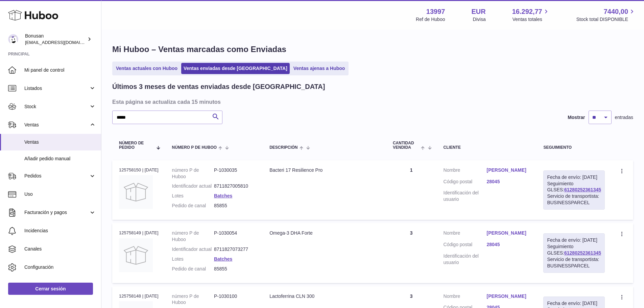  What do you see at coordinates (56, 212) in the screenshot?
I see `span: Facturación y pagos` at bounding box center [56, 212].